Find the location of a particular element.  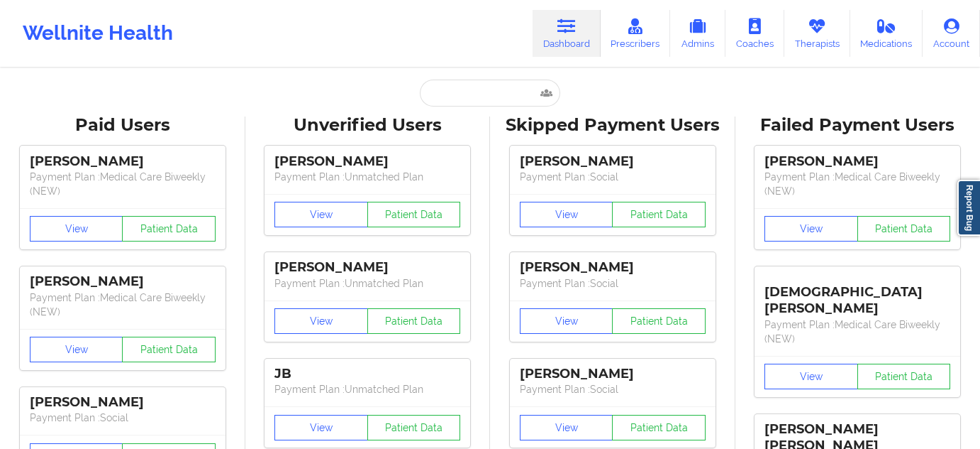

a: Dashboard is located at coordinates (566, 33).